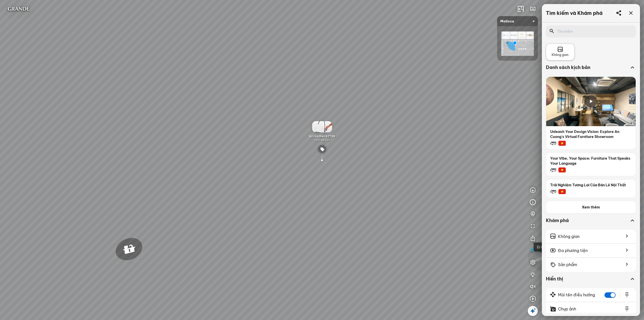  I want to click on span: 2.970.000 VND, so click(322, 140).